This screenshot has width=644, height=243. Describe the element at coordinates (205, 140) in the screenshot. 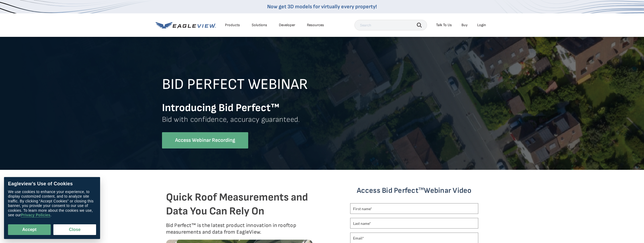

I see `a: Access Webinar Recording` at that location.